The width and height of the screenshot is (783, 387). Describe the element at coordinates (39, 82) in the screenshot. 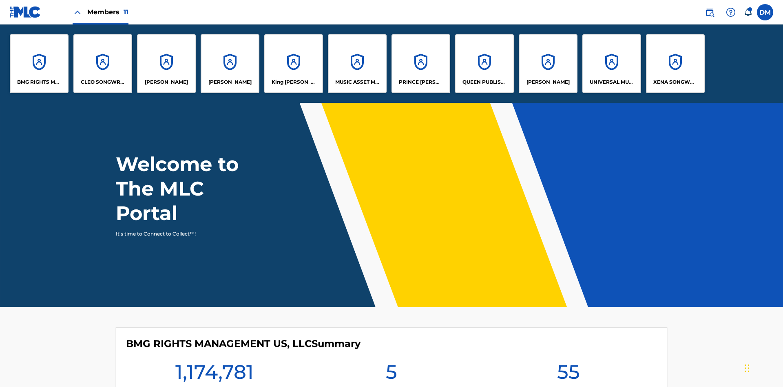

I see `p: BMG RIGHTS MANAGEMENT US, LLC` at that location.